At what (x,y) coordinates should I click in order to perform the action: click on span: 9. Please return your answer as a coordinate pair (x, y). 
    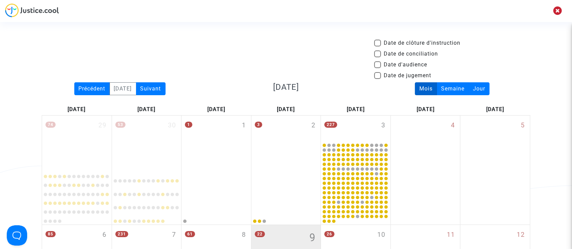
    Looking at the image, I should click on (312, 238).